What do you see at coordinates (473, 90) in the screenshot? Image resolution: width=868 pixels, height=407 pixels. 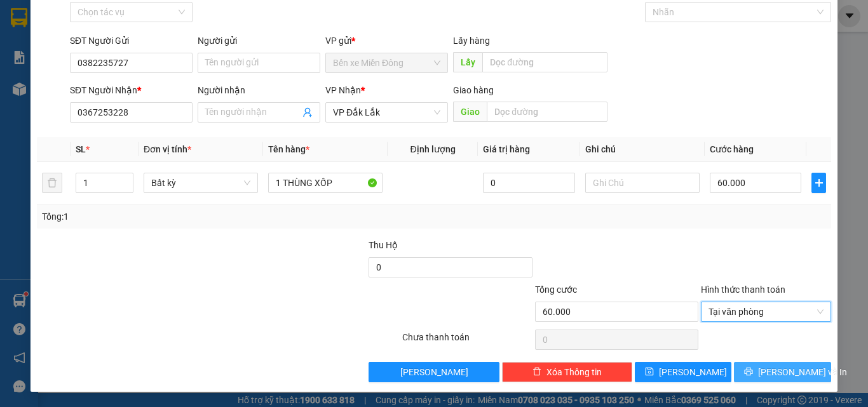 I see `span: Giao hàng` at bounding box center [473, 90].